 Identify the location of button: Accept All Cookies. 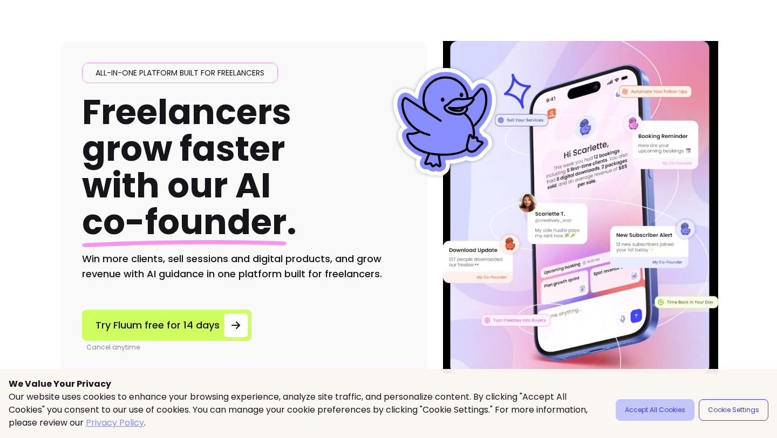
(655, 410).